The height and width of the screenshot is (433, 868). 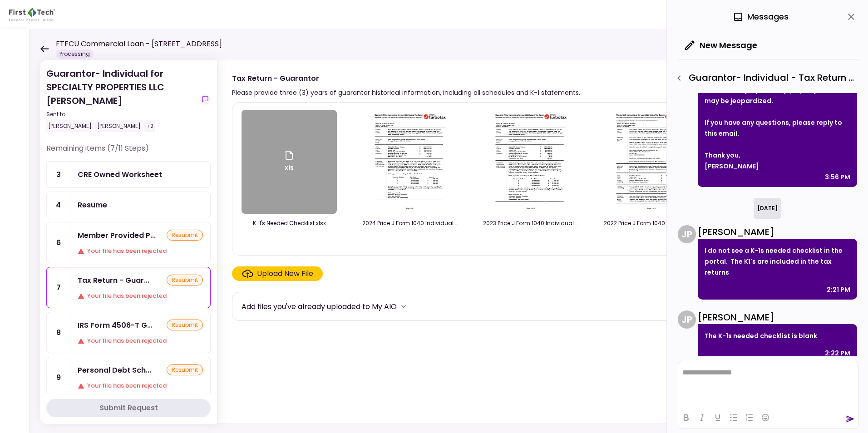 I want to click on div: Guarantor- Individual - Tax Return - Guarantor, so click(x=765, y=78).